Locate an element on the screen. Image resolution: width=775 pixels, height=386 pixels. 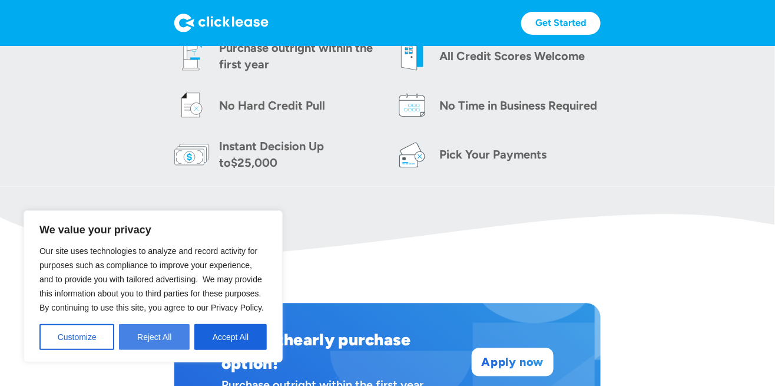
img: welcome icon is located at coordinates (412, 56).